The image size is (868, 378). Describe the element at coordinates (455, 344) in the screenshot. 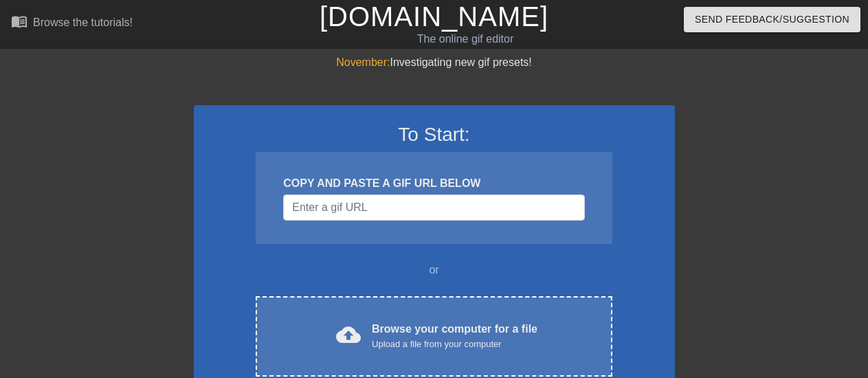

I see `div: Upload a file from your computer` at that location.